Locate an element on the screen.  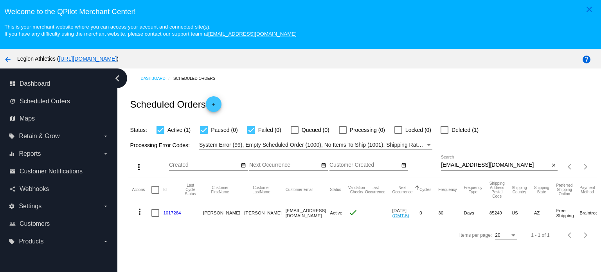
small: This is your merchant website where you can access your account and connected site(s). If you hav... is located at coordinates (150, 30).